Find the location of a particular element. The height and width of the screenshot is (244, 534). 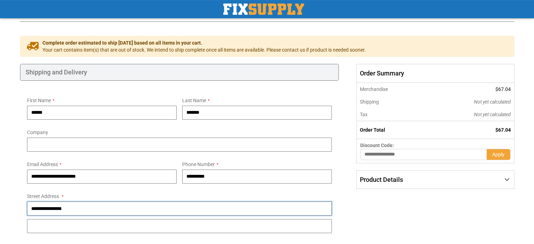

span: Shipping is located at coordinates (369, 102).